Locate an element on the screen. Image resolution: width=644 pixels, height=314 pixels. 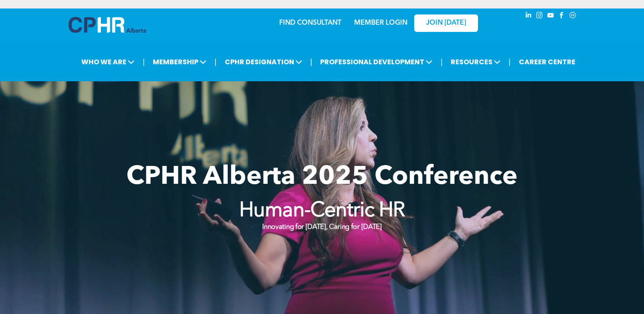
img: A blue and white logo for cp alberta is located at coordinates (107, 24).